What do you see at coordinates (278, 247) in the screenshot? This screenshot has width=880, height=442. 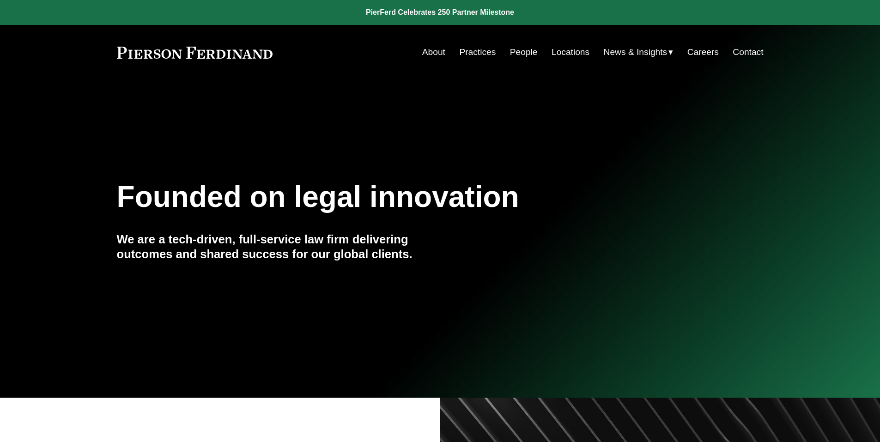 I see `h4: We are a tech-driven, full-service law firm delivering outcomes and shared success for our global...` at bounding box center [278, 247].